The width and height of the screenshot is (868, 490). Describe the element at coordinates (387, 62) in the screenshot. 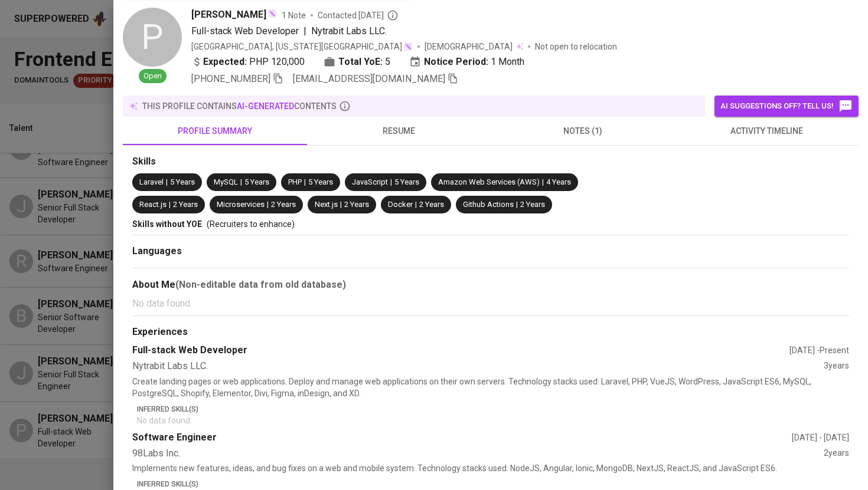

I see `span: 5` at that location.